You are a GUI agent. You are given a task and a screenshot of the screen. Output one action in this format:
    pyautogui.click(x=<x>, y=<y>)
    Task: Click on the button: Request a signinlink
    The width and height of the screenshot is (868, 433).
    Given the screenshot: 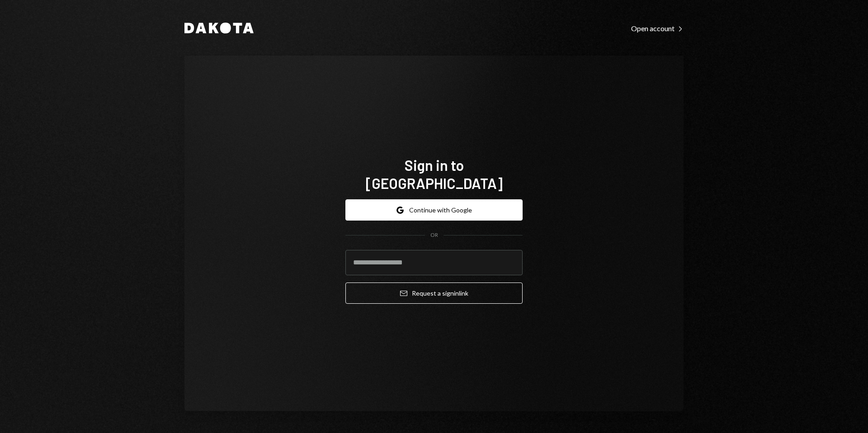 What is the action you would take?
    pyautogui.click(x=434, y=292)
    